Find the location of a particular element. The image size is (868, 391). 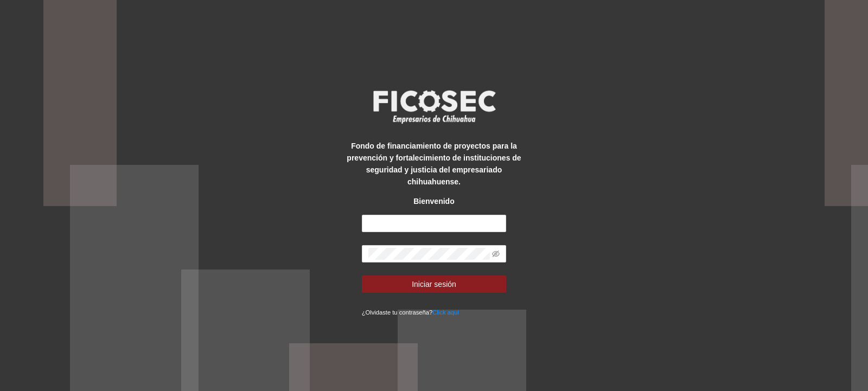

a: Click aqui is located at coordinates (446, 312).